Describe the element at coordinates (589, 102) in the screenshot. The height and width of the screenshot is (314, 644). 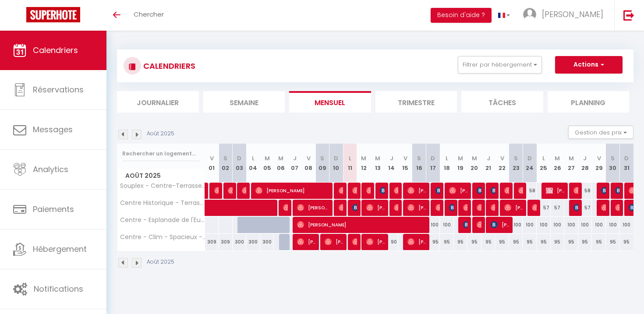
I see `li: Planning` at that location.